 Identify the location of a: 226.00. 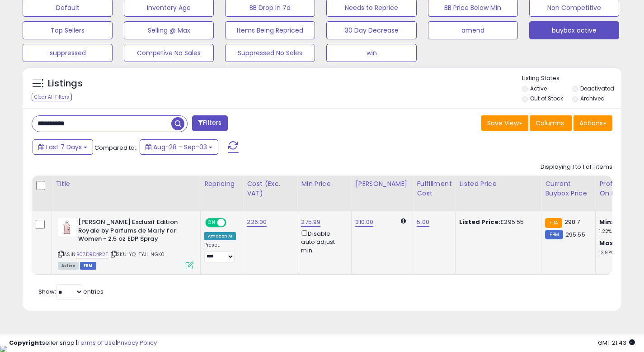
(257, 222).